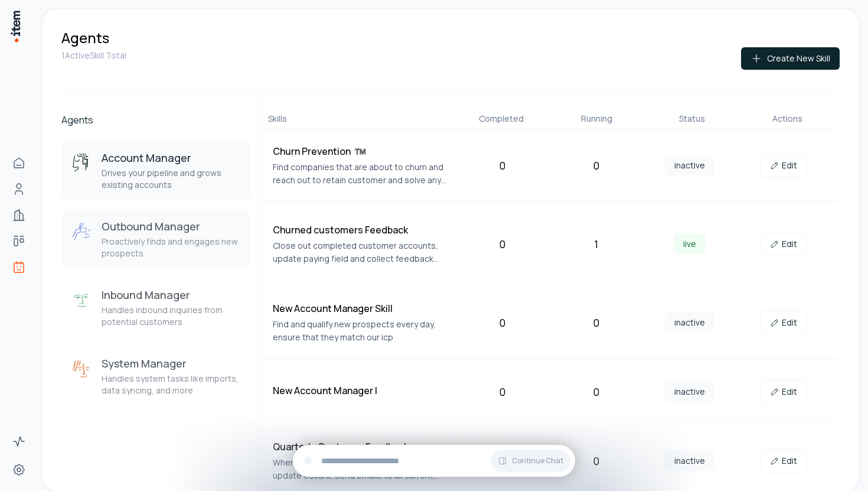  Describe the element at coordinates (171, 363) in the screenshot. I see `h3: System Manager` at that location.